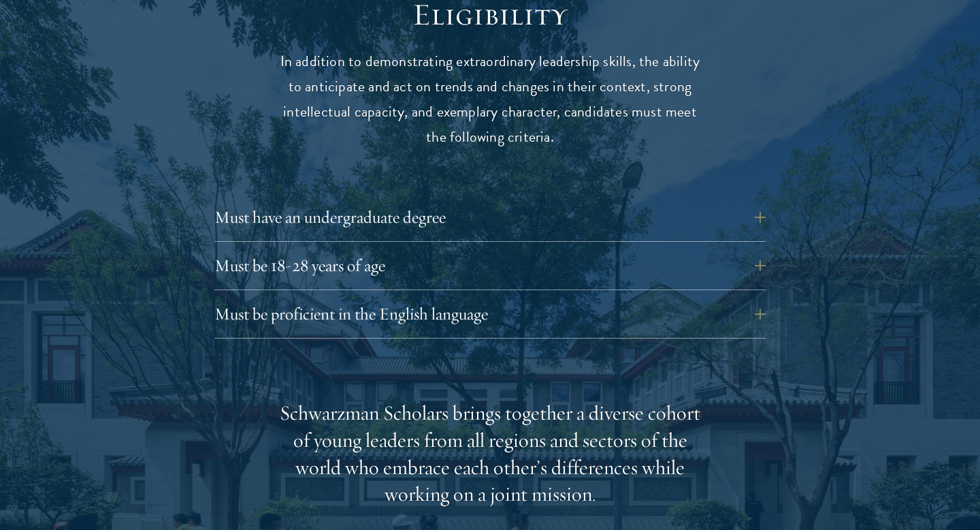  What do you see at coordinates (490, 313) in the screenshot?
I see `button: Must be proficient in the English language` at bounding box center [490, 313].